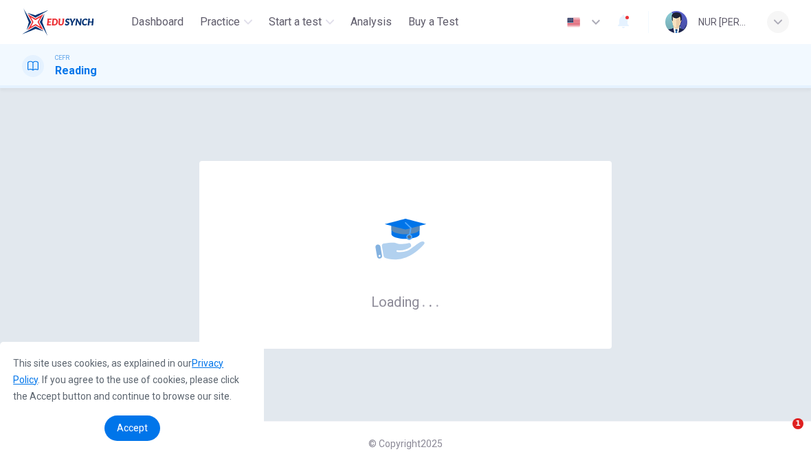 This screenshot has height=465, width=811. Describe the element at coordinates (433, 22) in the screenshot. I see `button: Buy a Test` at that location.